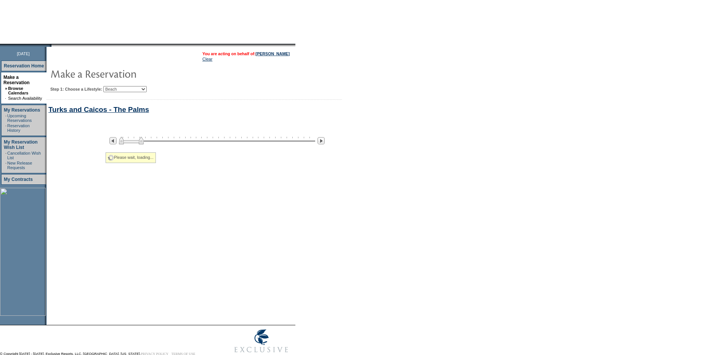 The image size is (723, 355). I want to click on b: Step 1: Choose a Lifestyle:, so click(76, 89).